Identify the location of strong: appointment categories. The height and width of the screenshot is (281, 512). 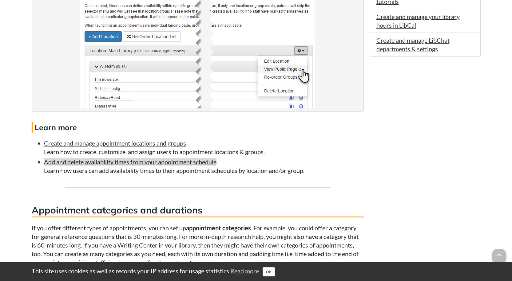
(218, 228).